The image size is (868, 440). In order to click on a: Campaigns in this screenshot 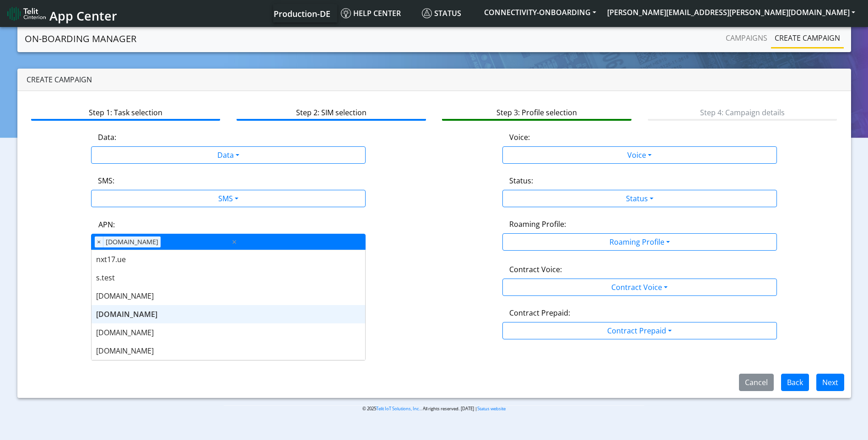, I will do `click(747, 38)`.